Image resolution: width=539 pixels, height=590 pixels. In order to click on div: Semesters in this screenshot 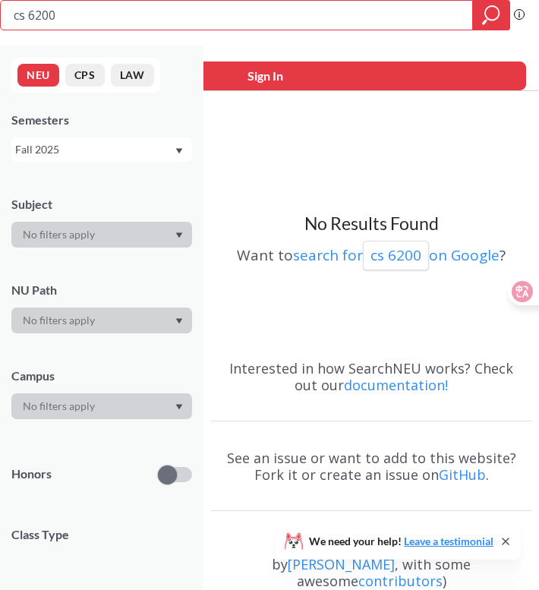, I will do `click(102, 120)`.